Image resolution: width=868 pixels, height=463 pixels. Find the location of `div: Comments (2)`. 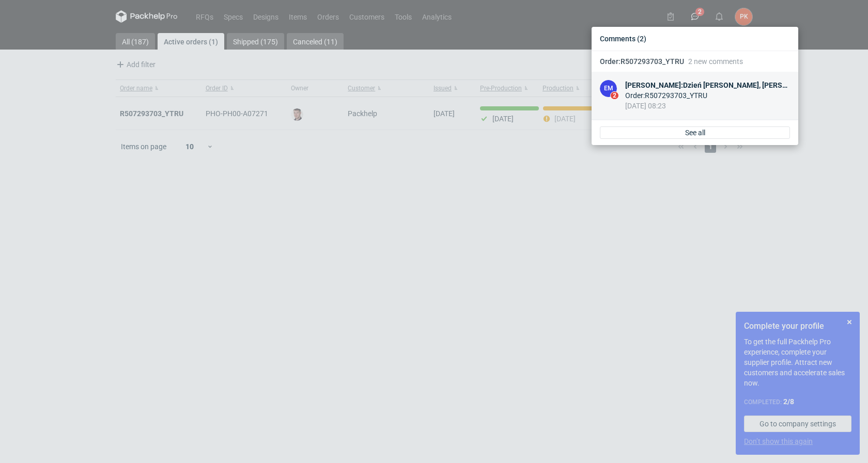

div: Comments (2) is located at coordinates (695, 39).